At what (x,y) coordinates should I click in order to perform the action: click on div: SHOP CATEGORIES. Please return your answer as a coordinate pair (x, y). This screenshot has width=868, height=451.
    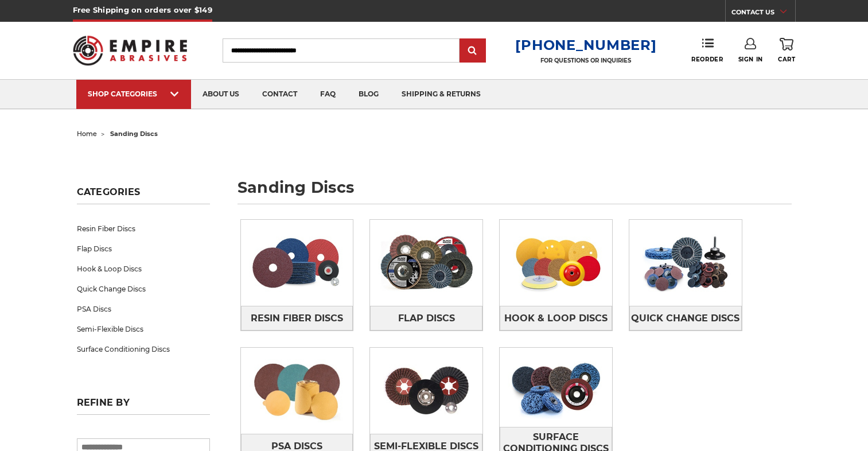
    Looking at the image, I should click on (134, 94).